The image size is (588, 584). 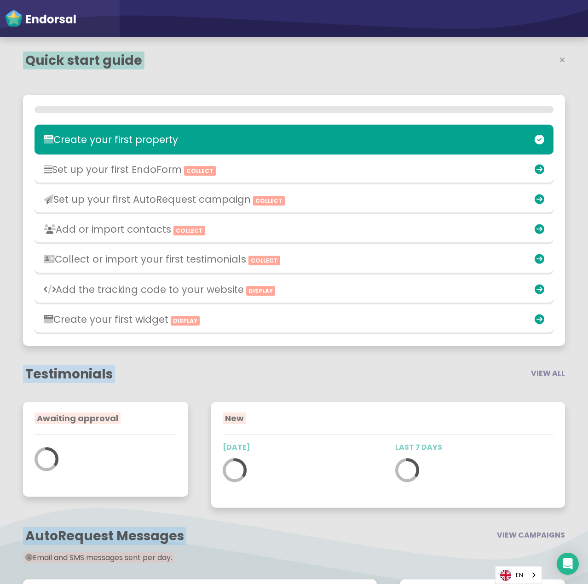 What do you see at coordinates (209, 319) in the screenshot?
I see `h3: Create your first widget` at bounding box center [209, 319].